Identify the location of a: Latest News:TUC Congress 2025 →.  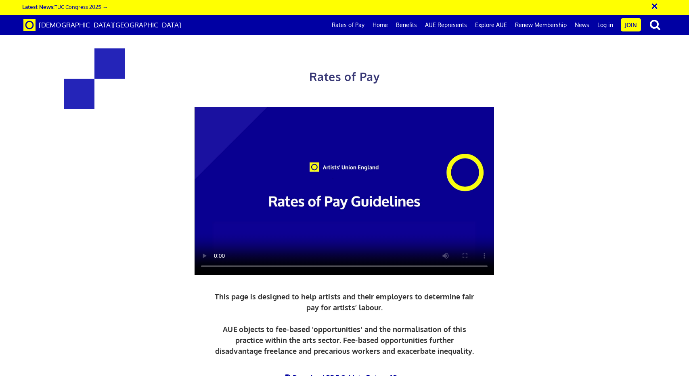
(65, 6).